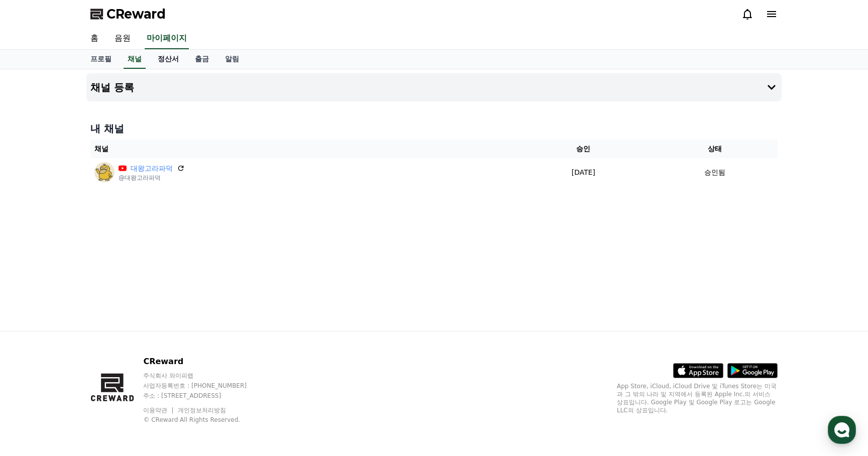 This screenshot has height=456, width=868. I want to click on th: 상태, so click(714, 149).